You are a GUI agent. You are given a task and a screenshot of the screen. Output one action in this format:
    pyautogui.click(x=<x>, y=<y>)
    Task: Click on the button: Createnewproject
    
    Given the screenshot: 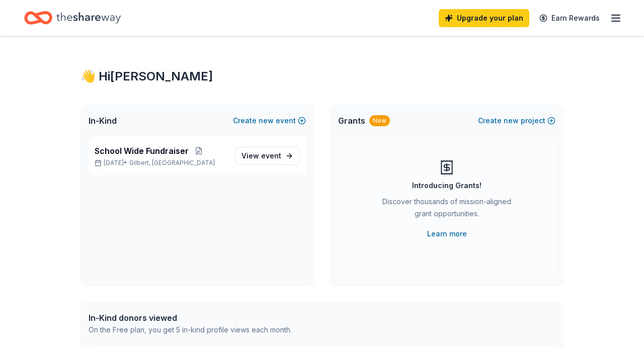 What is the action you would take?
    pyautogui.click(x=517, y=121)
    